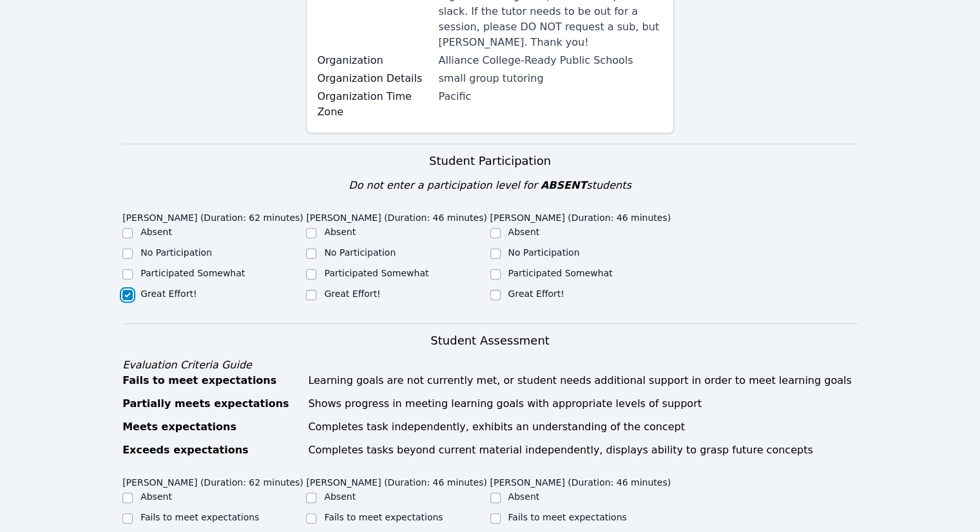 The height and width of the screenshot is (532, 980). What do you see at coordinates (582, 427) in the screenshot?
I see `div: Completes task independently, exhibits an understanding of the concept` at bounding box center [582, 427].